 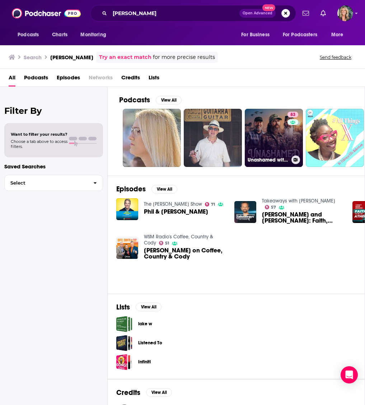 What do you see at coordinates (139, 307) in the screenshot?
I see `a: ListsView All` at bounding box center [139, 307].